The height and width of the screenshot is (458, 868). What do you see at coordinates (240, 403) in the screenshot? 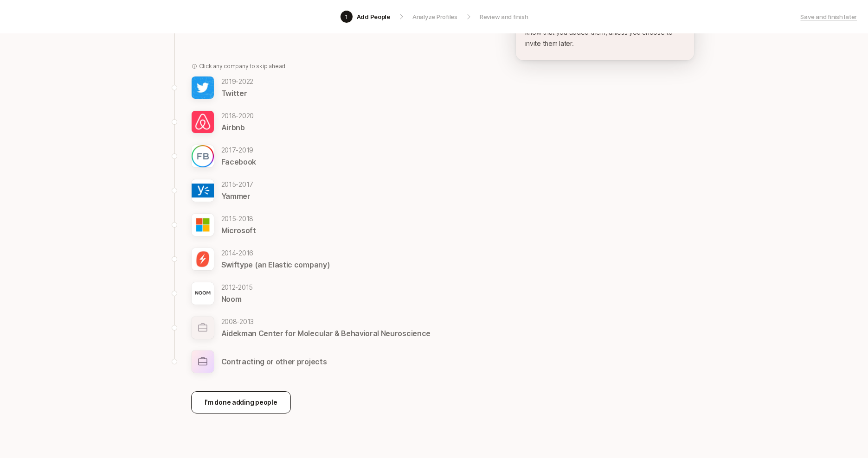
I see `button: I'm done adding people` at bounding box center [240, 403].